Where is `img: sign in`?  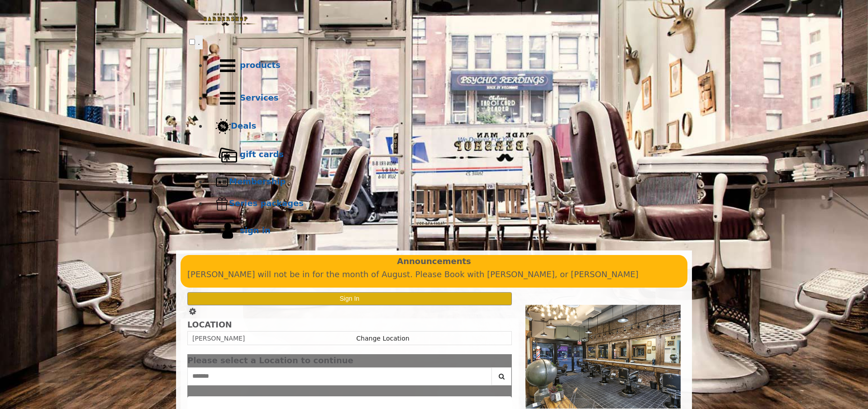 img: sign in is located at coordinates (228, 231).